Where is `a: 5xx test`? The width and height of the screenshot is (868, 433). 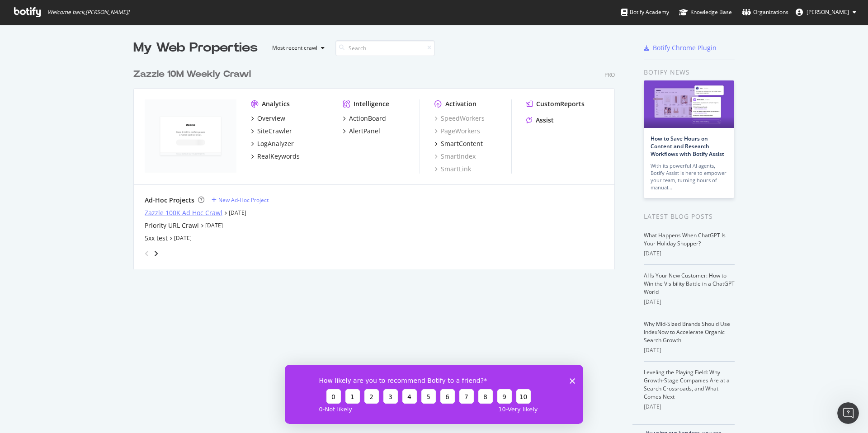 a: 5xx test is located at coordinates (155, 238).